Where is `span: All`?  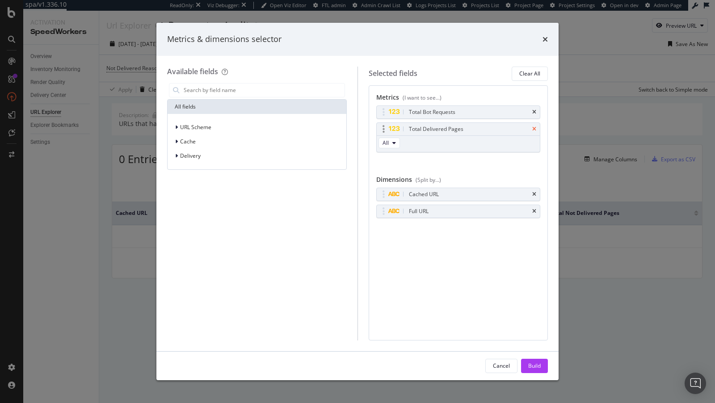
span: All is located at coordinates (386, 143).